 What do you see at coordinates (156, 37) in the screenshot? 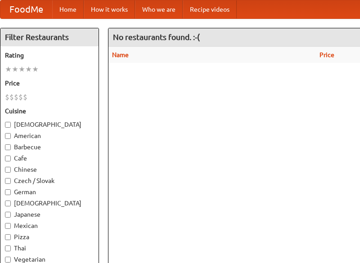
I see `ng-pluralize: No restaurants found. :-(` at bounding box center [156, 37].